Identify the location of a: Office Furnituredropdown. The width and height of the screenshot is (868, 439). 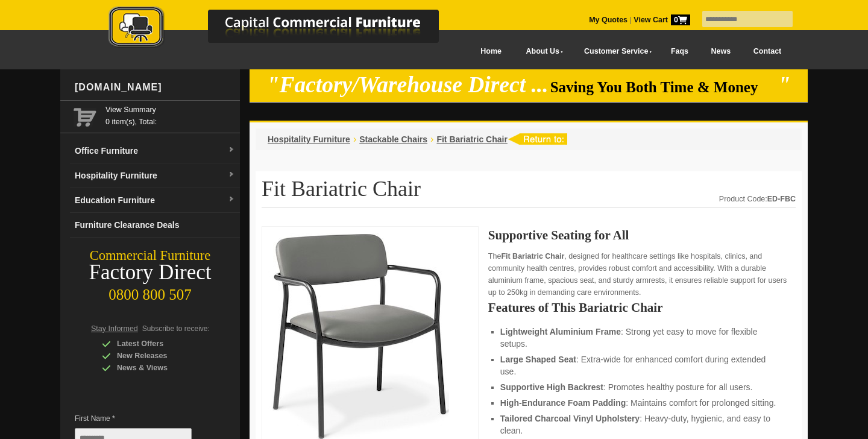
(155, 151).